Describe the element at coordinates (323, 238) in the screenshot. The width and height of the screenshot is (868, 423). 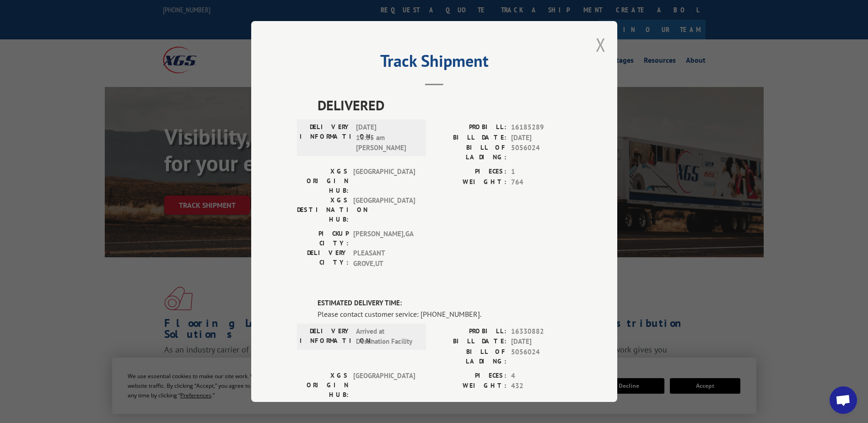
I see `label: PICKUP CITY:` at that location.